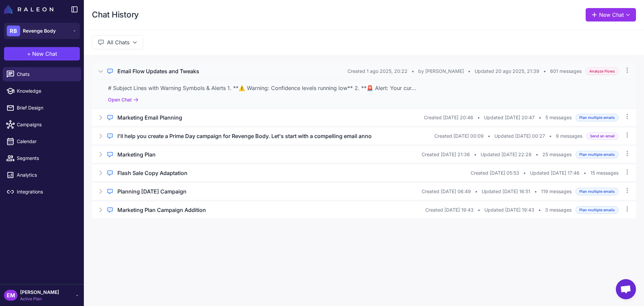 Image resolution: width=644 pixels, height=306 pixels. Describe the element at coordinates (46, 158) in the screenshot. I see `span: Segments` at that location.